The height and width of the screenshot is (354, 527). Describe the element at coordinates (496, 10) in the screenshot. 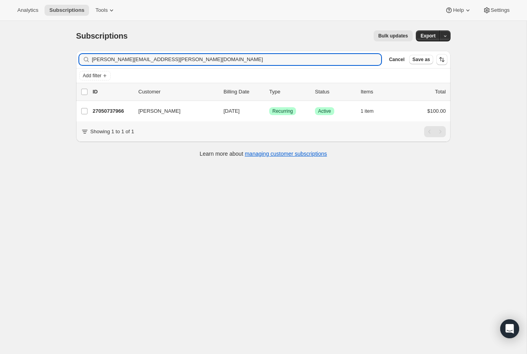

I see `button: Settings` at that location.